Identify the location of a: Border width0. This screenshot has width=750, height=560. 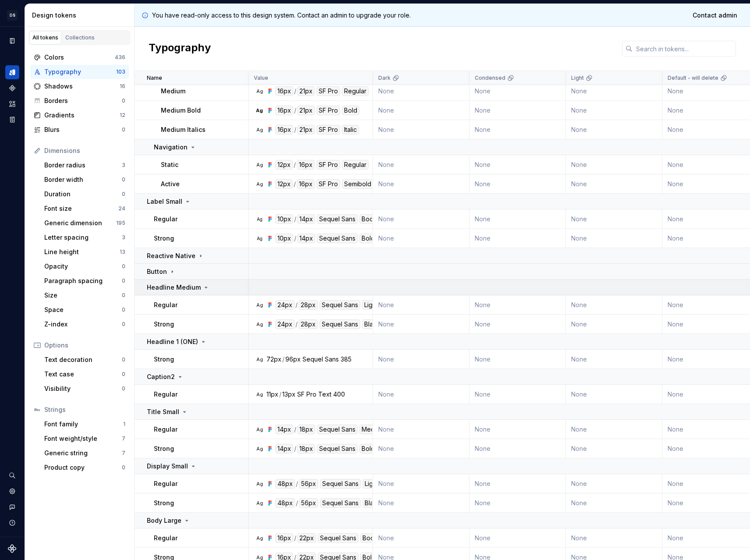
(84, 180).